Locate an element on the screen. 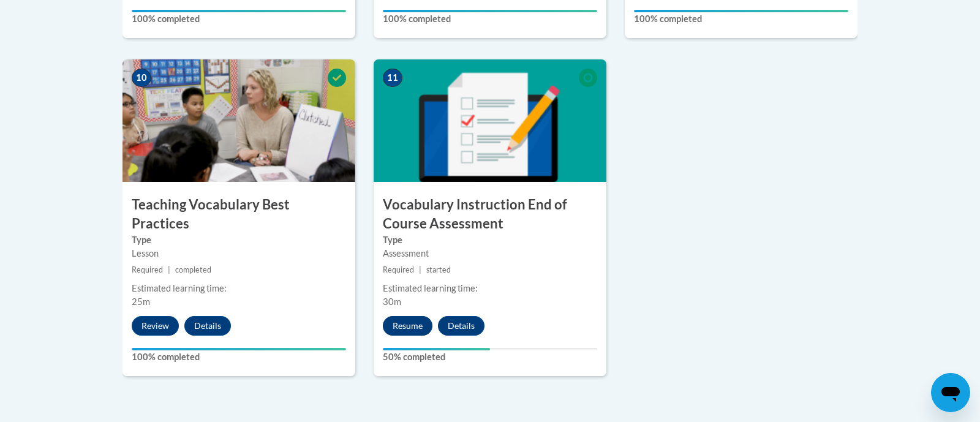  span: 11 is located at coordinates (392, 78).